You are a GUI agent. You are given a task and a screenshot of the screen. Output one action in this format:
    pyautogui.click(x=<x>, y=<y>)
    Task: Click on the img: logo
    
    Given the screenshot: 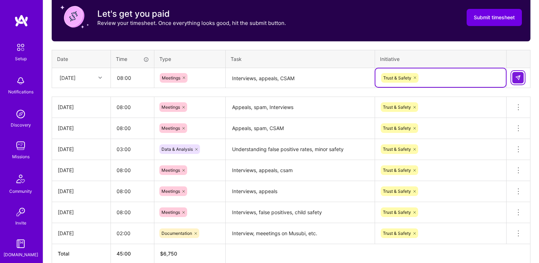 What is the action you would take?
    pyautogui.click(x=21, y=21)
    